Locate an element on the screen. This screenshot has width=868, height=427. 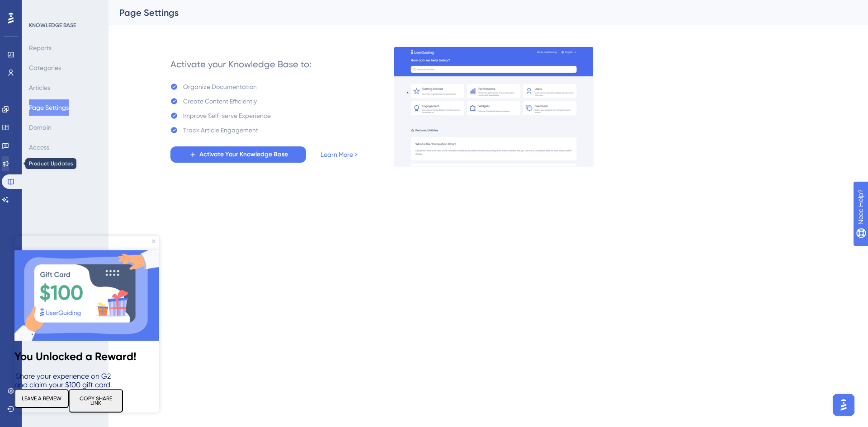
span: Activate Your Knowledge Base is located at coordinates (244, 155).